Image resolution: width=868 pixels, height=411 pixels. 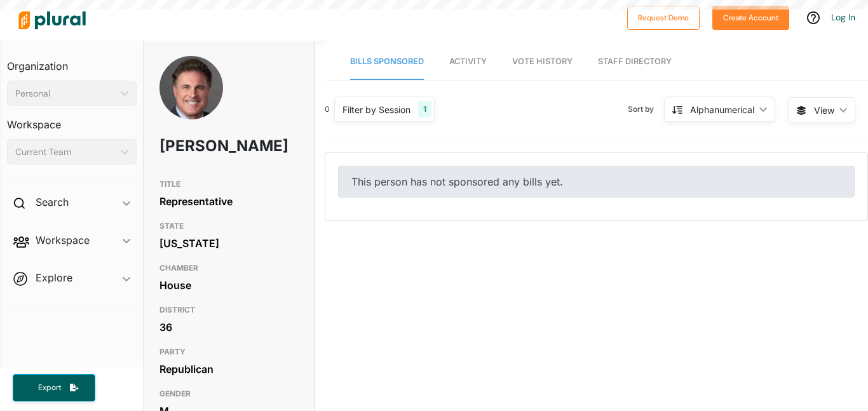 I want to click on div: This person has not sponsored any bills yet., so click(x=596, y=182).